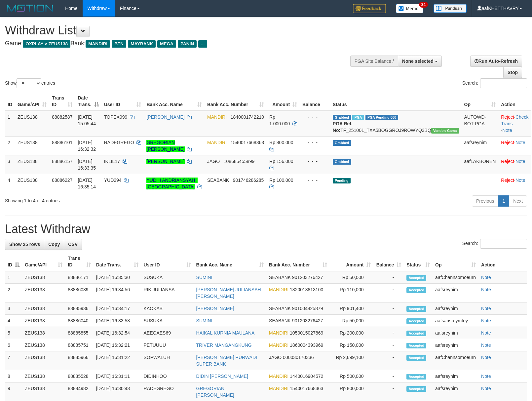 The height and width of the screenshot is (401, 532). What do you see at coordinates (176, 43) in the screenshot?
I see `h4: Game: Bank:` at bounding box center [176, 43].